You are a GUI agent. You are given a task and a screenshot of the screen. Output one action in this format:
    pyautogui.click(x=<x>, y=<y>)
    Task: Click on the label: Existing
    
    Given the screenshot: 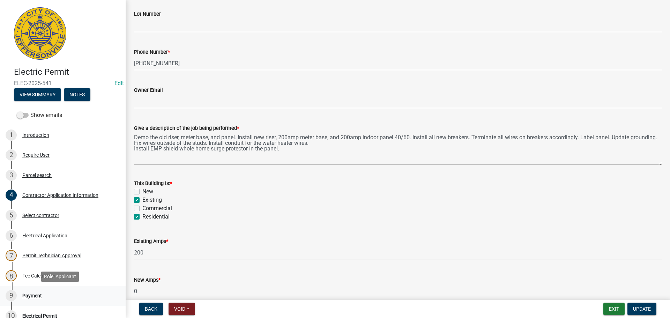 What is the action you would take?
    pyautogui.click(x=152, y=200)
    